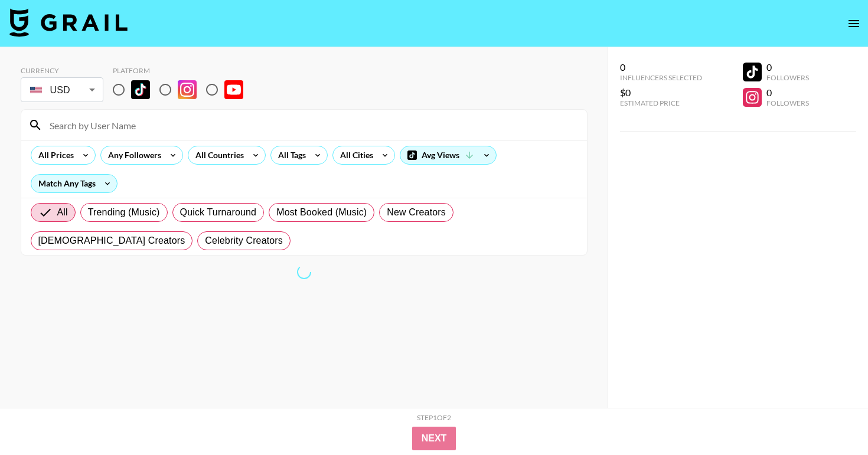 The width and height of the screenshot is (868, 455). What do you see at coordinates (182, 70) in the screenshot?
I see `div: Platform` at bounding box center [182, 70].